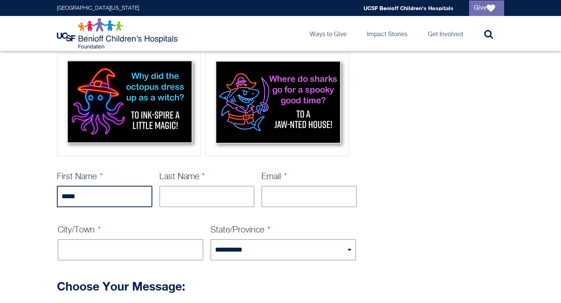  What do you see at coordinates (121, 287) in the screenshot?
I see `strong: Choose Your Message:` at bounding box center [121, 287].